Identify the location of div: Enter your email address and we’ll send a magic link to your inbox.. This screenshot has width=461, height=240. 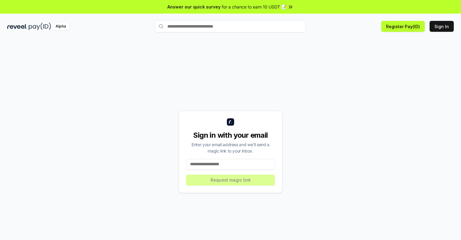
(231, 147).